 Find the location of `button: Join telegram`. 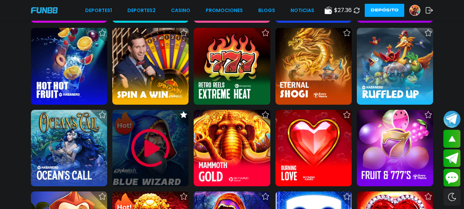

button: Join telegram is located at coordinates (452, 158).